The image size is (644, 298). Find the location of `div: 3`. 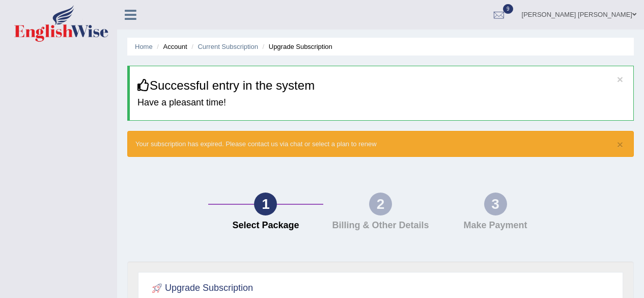

div: 3 is located at coordinates (495, 204).